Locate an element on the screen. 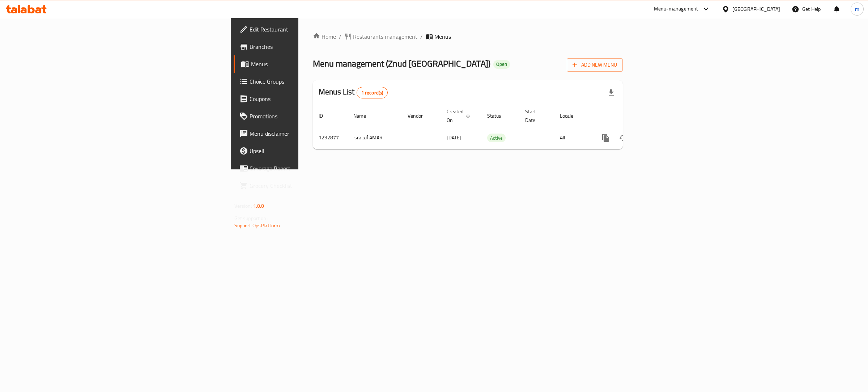 This screenshot has width=868, height=392. span: Branches is located at coordinates (309, 46).